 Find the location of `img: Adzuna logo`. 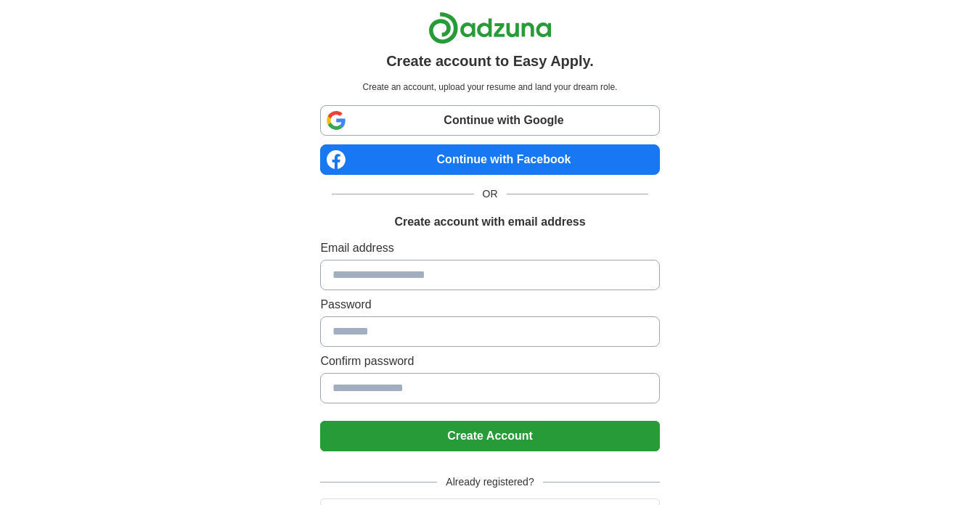

img: Adzuna logo is located at coordinates (490, 28).